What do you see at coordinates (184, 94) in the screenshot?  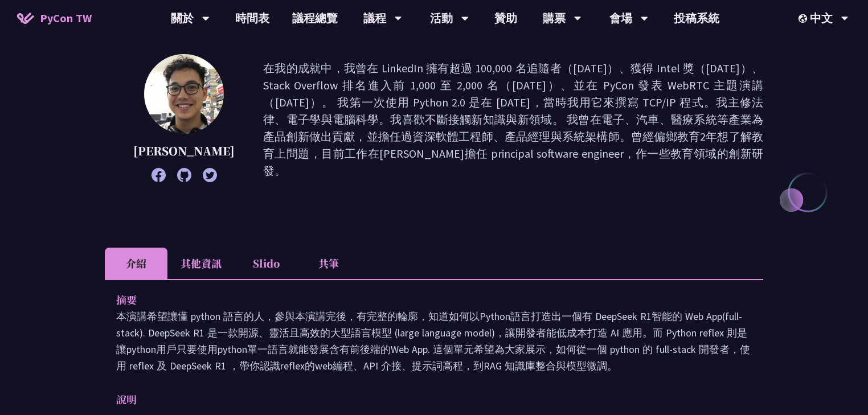 I see `img: Milo Chen` at bounding box center [184, 94].